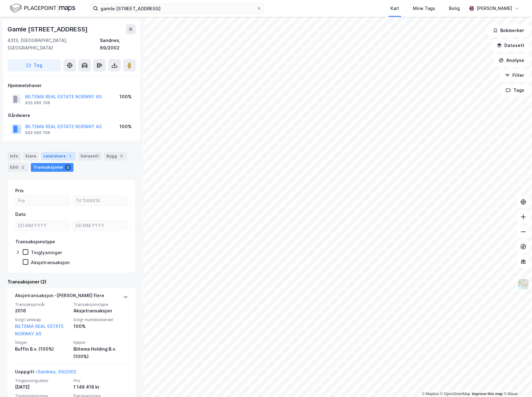 This screenshot has width=532, height=397. Describe the element at coordinates (42, 304) in the screenshot. I see `span: Transaksjonsår` at that location.